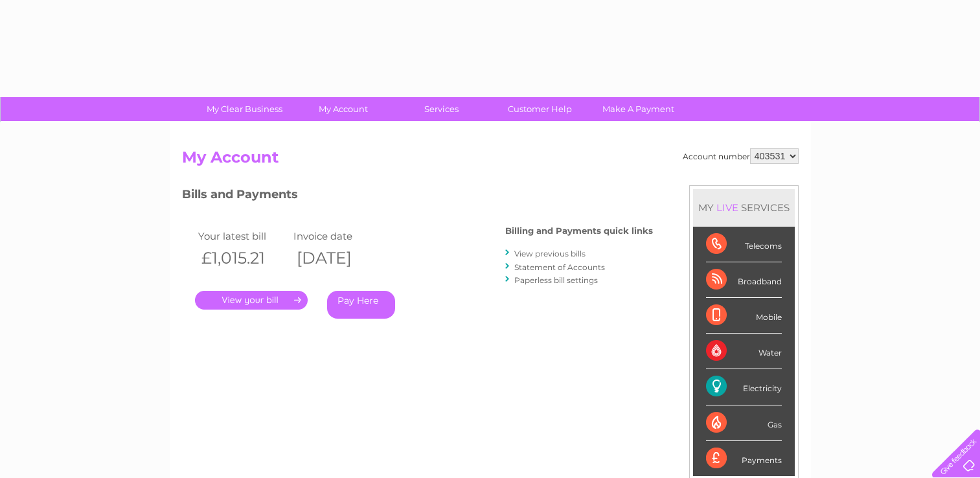 The image size is (980, 478). Describe the element at coordinates (550, 253) in the screenshot. I see `a: View previous bills` at that location.